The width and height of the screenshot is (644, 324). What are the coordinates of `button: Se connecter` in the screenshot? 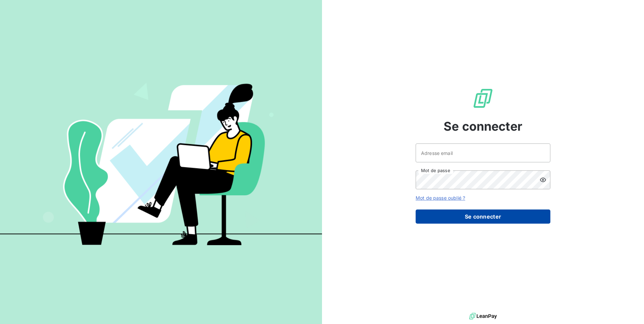 It's located at (483, 216).